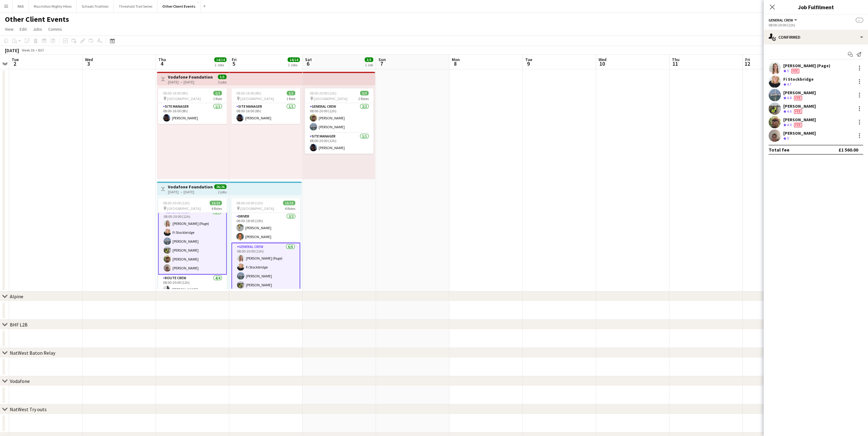 Image resolution: width=868 pixels, height=436 pixels. What do you see at coordinates (789, 125) in the screenshot?
I see `span: 4.9` at bounding box center [789, 125].